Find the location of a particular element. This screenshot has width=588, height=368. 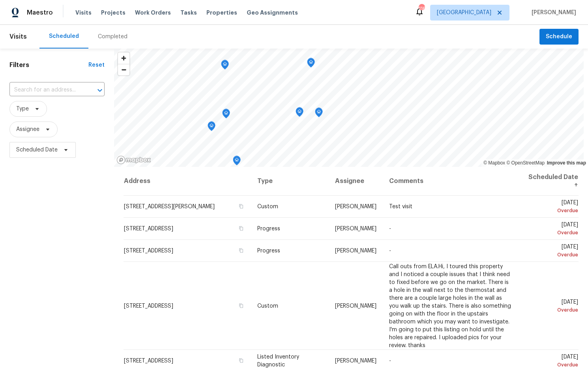

span: Listed Inventory Diagnostic is located at coordinates (278, 361).